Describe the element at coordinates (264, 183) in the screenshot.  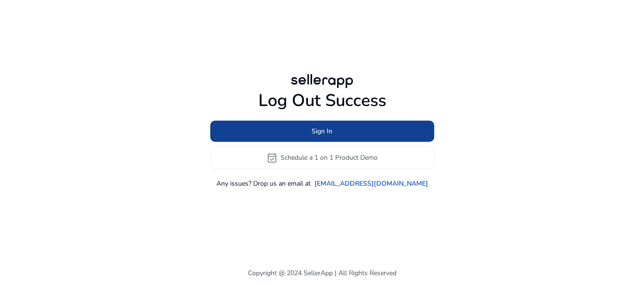
I see `p: Any issues? Drop us an email at` at that location.